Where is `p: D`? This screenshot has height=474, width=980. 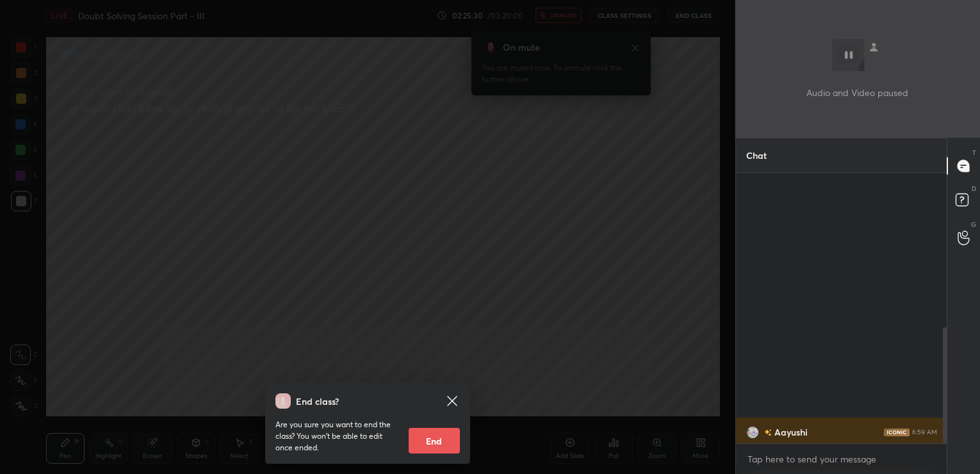 p: D is located at coordinates (974, 188).